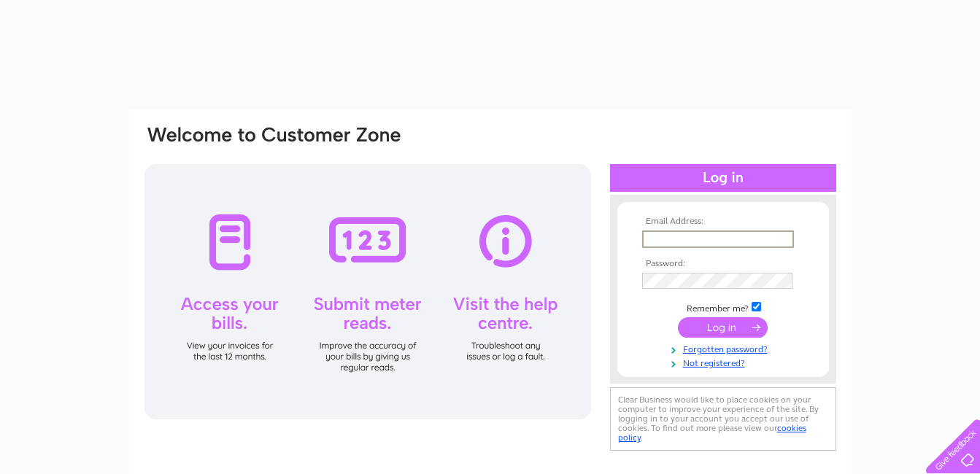 Image resolution: width=980 pixels, height=474 pixels. Describe the element at coordinates (724, 348) in the screenshot. I see `a: Forgotten password?` at that location.